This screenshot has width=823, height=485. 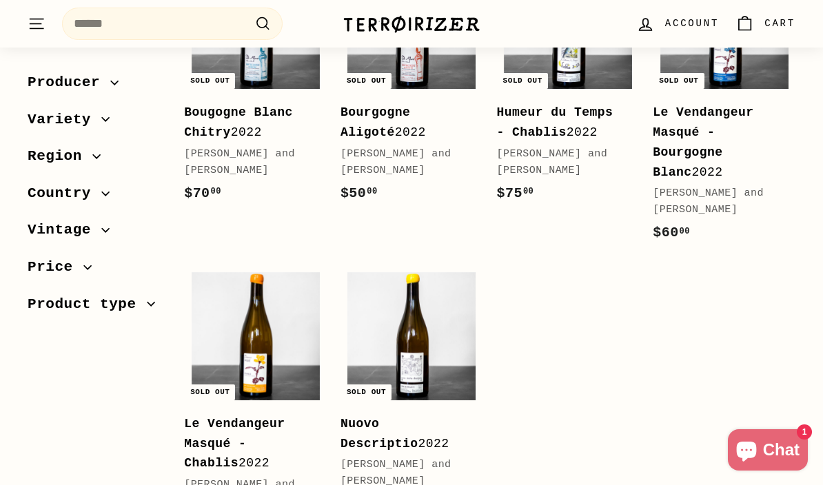 What do you see at coordinates (64, 120) in the screenshot?
I see `span: Variety` at bounding box center [64, 120].